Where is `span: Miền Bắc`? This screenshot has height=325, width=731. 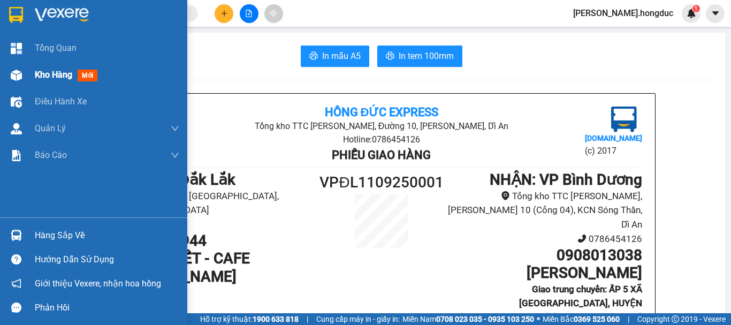 span: Miền Bắc is located at coordinates (581, 319).